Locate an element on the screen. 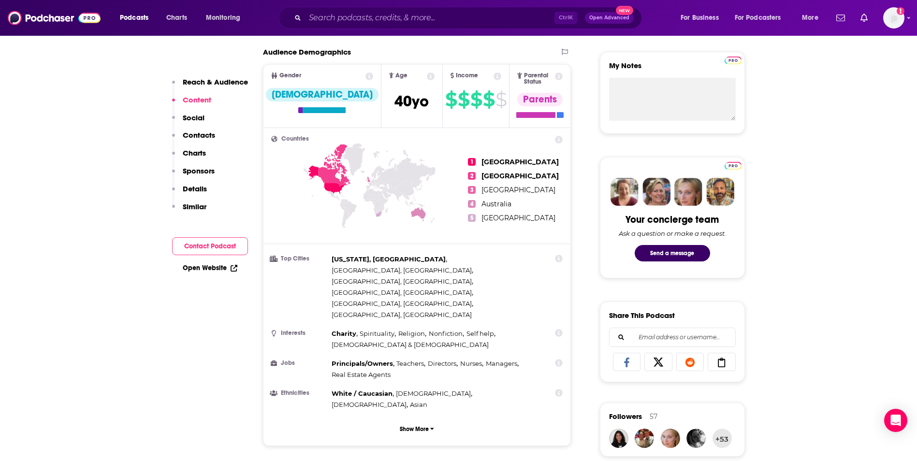 This screenshot has width=917, height=461. span: Ctrl K is located at coordinates (566, 18).